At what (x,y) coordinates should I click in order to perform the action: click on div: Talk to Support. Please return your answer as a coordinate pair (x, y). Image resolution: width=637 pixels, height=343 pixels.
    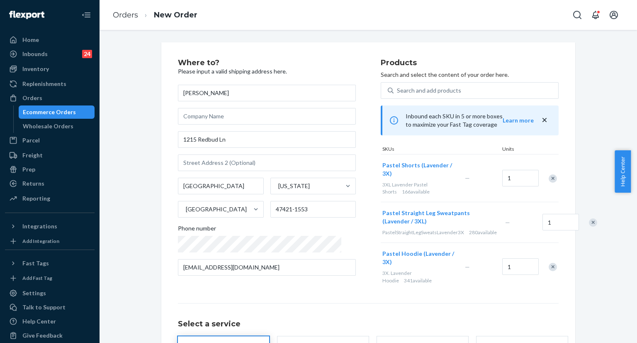
    Looking at the image, I should click on (44, 307).